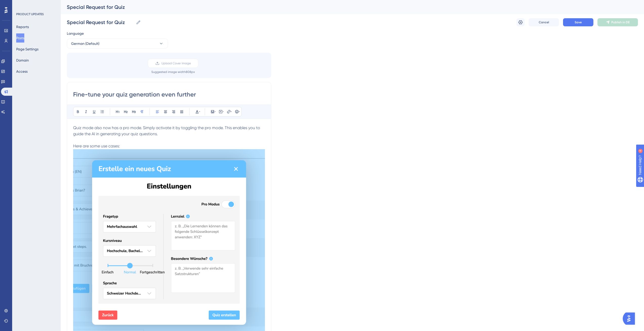  Describe the element at coordinates (75, 34) in the screenshot. I see `span: Language` at that location.